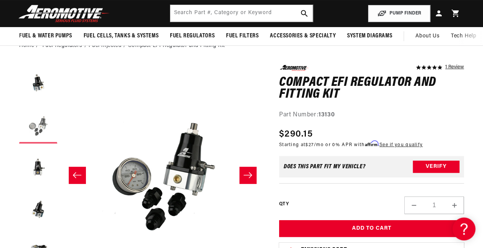  Describe the element at coordinates (45, 36) in the screenshot. I see `span: Fuel & Water Pumps` at that location.